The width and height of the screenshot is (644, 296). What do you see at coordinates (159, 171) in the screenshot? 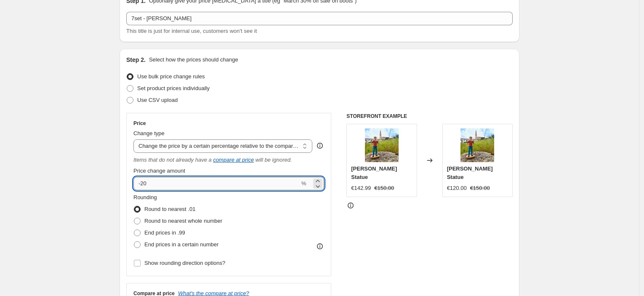
I see `span: Price change amount` at bounding box center [159, 171].